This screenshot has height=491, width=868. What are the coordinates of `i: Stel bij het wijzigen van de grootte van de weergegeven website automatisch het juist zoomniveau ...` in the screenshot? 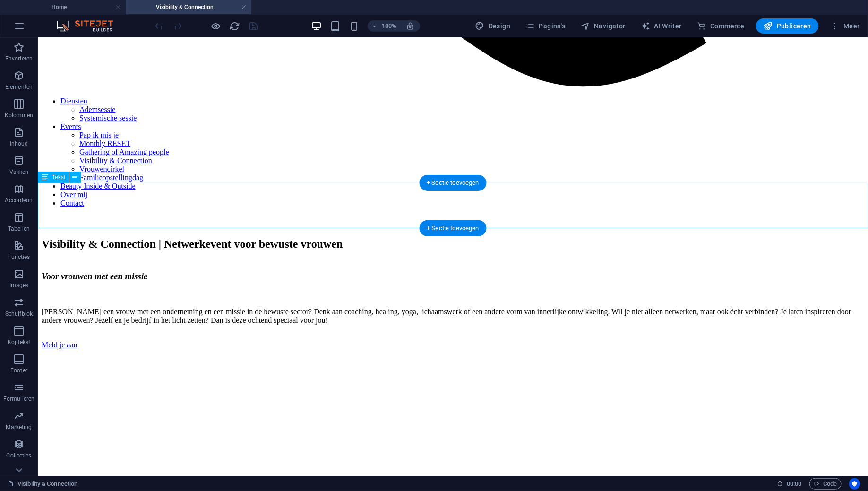 It's located at (411, 26).